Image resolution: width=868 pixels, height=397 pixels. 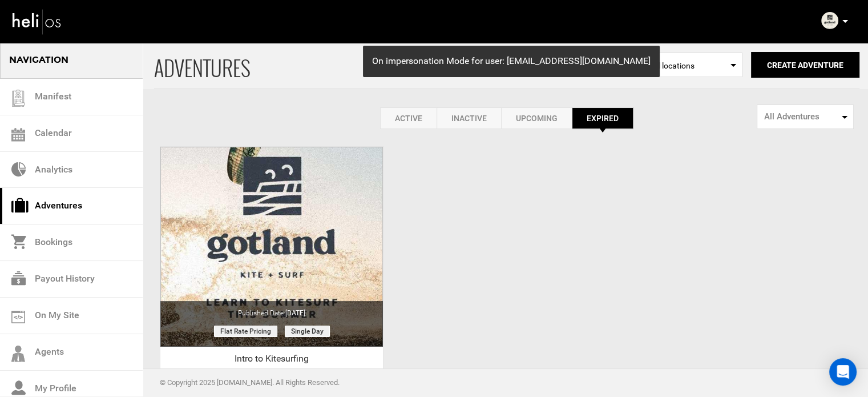 I want to click on span: Select box activate, so click(x=694, y=65).